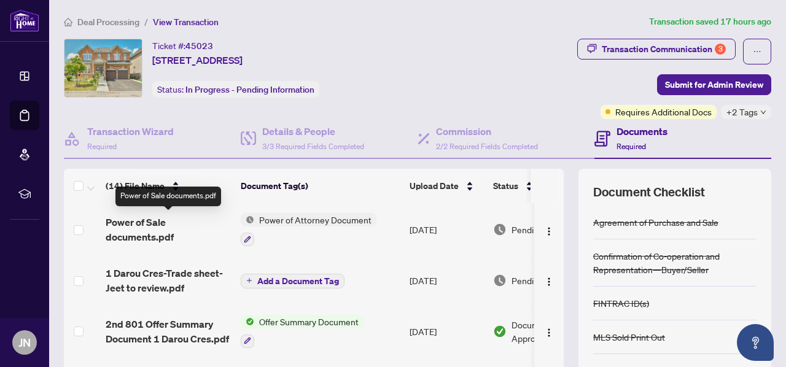 The height and width of the screenshot is (367, 786). What do you see at coordinates (742, 112) in the screenshot?
I see `span: +2 Tags` at bounding box center [742, 112].